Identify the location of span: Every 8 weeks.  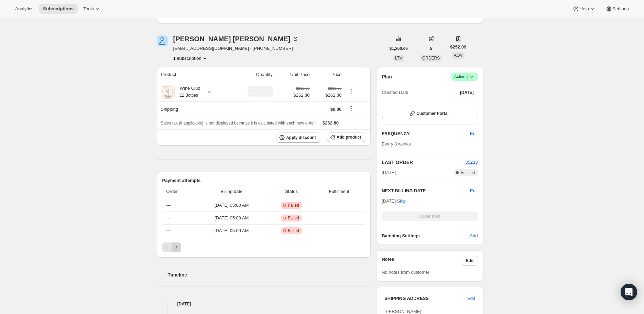
(396, 144).